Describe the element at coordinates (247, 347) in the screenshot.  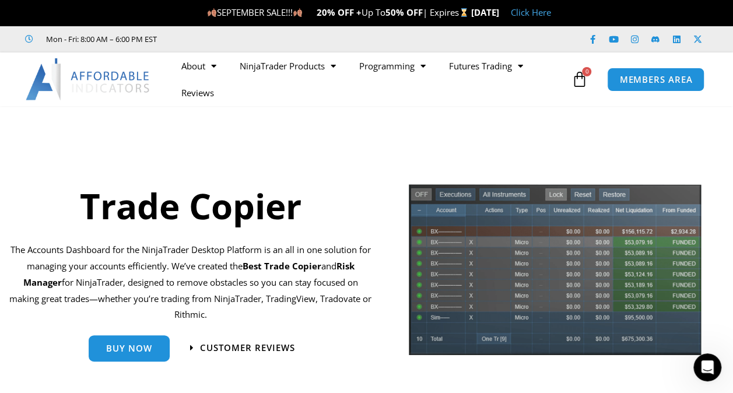
I see `span: Customer Reviews` at that location.